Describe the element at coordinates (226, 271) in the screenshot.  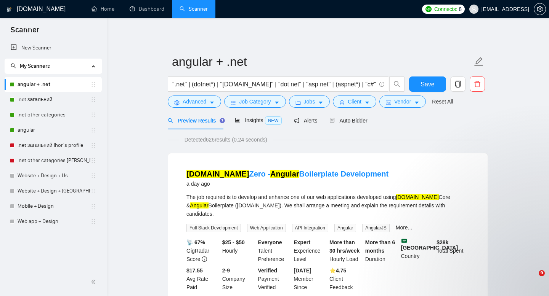
I see `b: 2-9` at that location.